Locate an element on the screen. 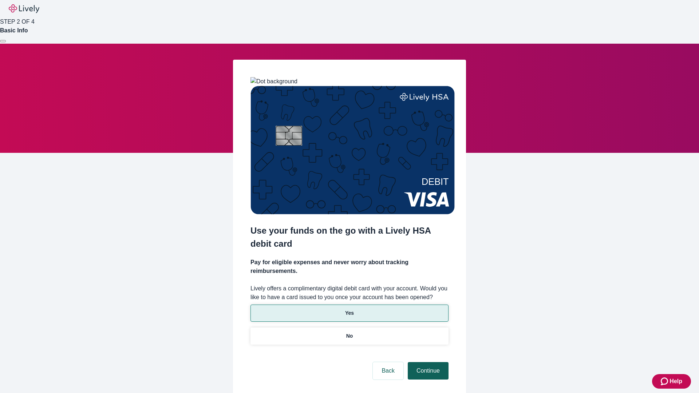 The image size is (699, 393). span: Help is located at coordinates (676, 382).